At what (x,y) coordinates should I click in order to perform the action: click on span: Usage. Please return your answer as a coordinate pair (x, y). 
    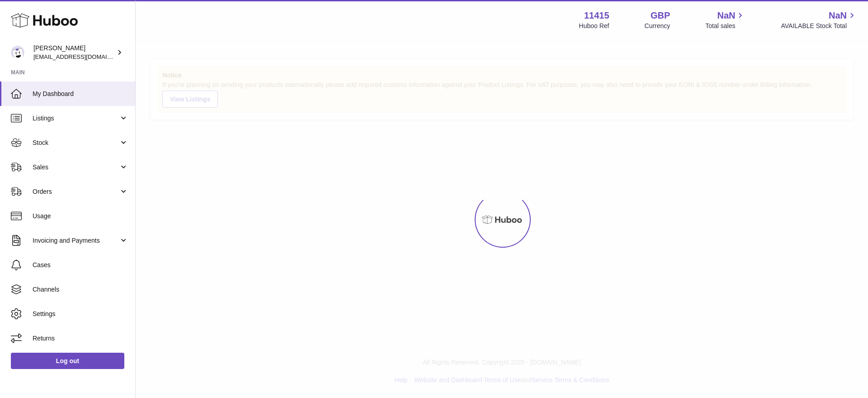
    Looking at the image, I should click on (81, 216).